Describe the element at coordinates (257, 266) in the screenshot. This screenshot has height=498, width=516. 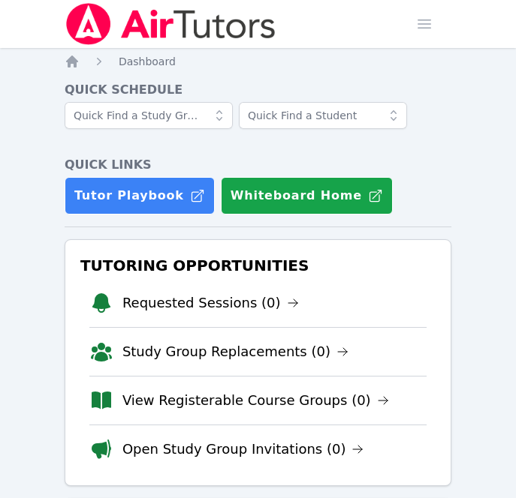
I see `h3: Tutoring Opportunities` at that location.